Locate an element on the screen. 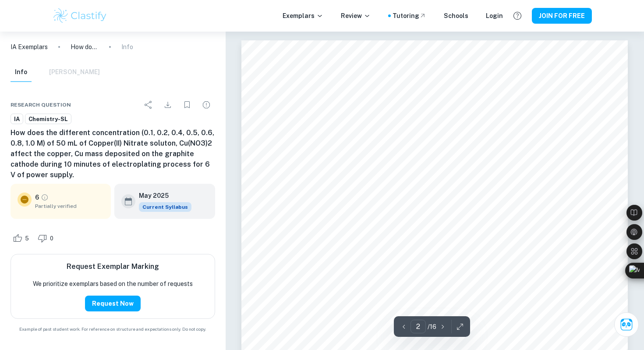  div: This exemplar is based on the current syllabus. Feel free to refer to it for inspiration/ideas wh... is located at coordinates (166, 207).